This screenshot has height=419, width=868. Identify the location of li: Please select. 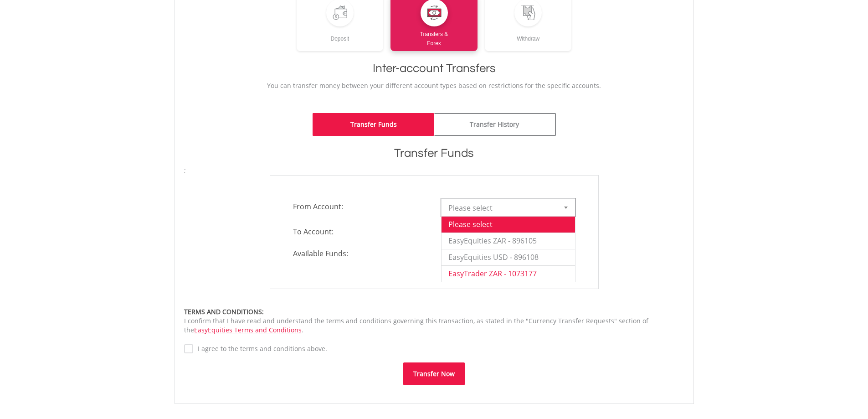
(508, 224).